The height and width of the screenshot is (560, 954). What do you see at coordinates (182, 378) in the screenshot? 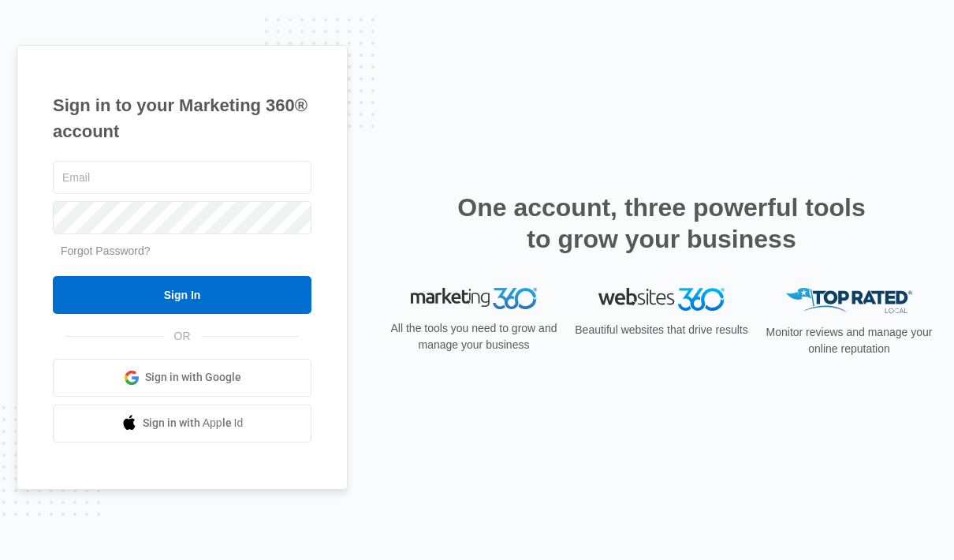
I see `a: Sign in with Google` at bounding box center [182, 378].